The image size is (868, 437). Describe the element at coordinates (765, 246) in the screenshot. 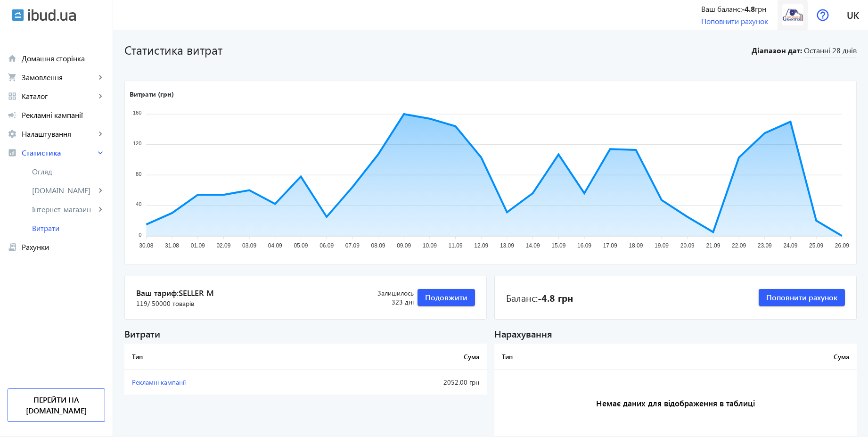

I see `tspan: 23.09` at that location.